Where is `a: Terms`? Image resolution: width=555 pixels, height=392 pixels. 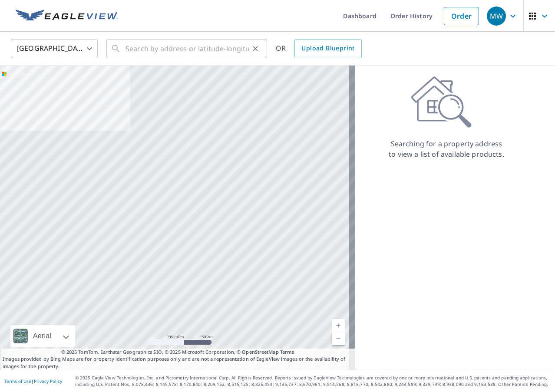 a: Terms is located at coordinates (287, 352).